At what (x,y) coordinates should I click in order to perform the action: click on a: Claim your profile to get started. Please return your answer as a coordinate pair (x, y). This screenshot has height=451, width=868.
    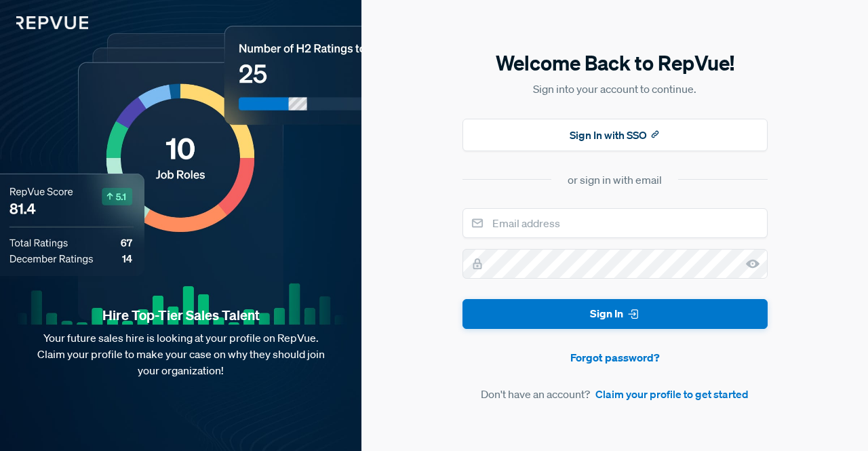
    Looking at the image, I should click on (672, 394).